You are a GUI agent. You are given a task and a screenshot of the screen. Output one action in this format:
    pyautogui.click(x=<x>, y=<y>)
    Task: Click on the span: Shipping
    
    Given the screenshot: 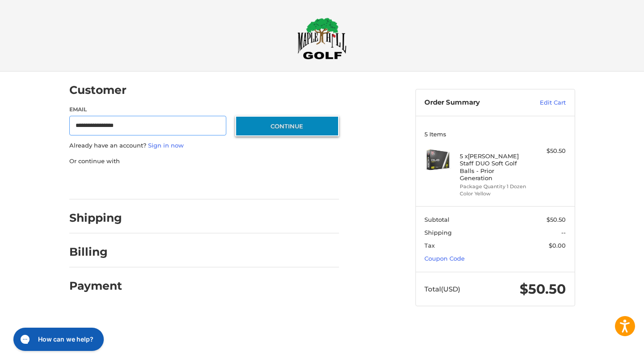 What is the action you would take?
    pyautogui.click(x=438, y=233)
    